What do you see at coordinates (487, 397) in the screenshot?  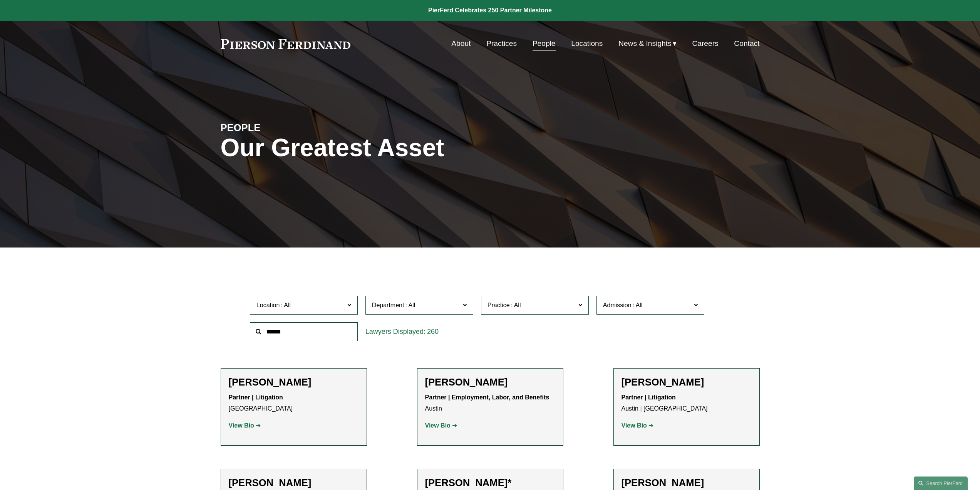 I see `strong: Partner | Employment, Labor, and Benefits` at bounding box center [487, 397].